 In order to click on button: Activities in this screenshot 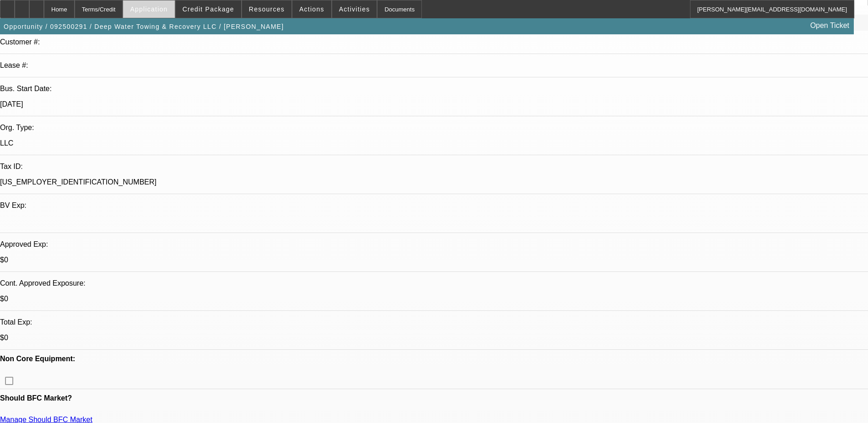, I will do `click(354, 9)`.